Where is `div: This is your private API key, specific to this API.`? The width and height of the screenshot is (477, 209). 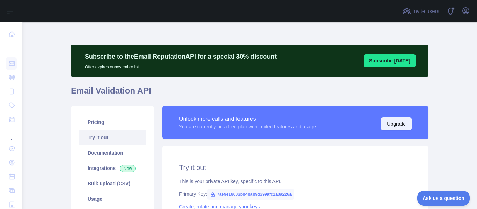 div: This is your private API key, specific to this API. is located at coordinates (295, 182).